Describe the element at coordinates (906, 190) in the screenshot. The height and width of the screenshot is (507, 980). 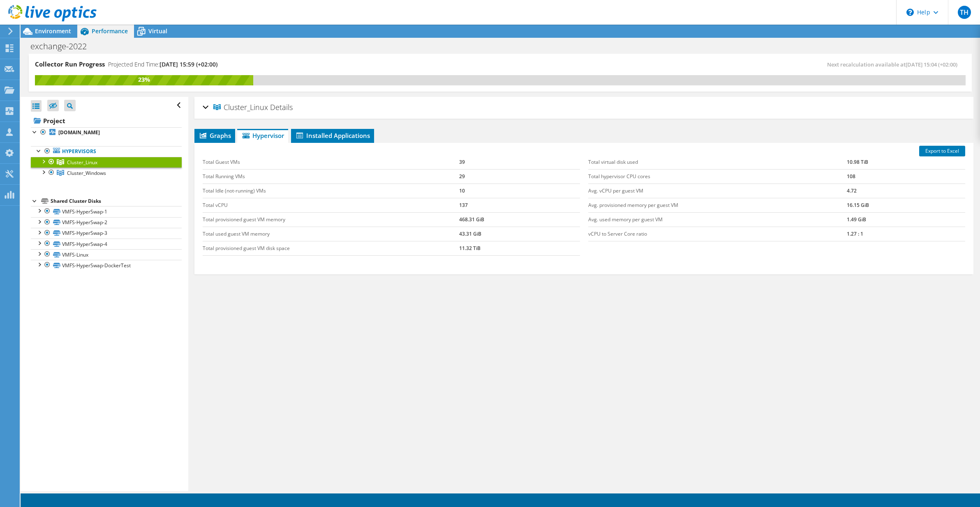
I see `td: 4.72` at that location.